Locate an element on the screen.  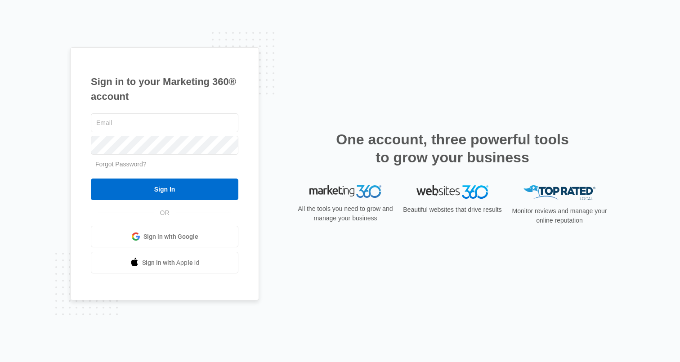
h1: Sign in to your Marketing 360® account is located at coordinates (165, 89).